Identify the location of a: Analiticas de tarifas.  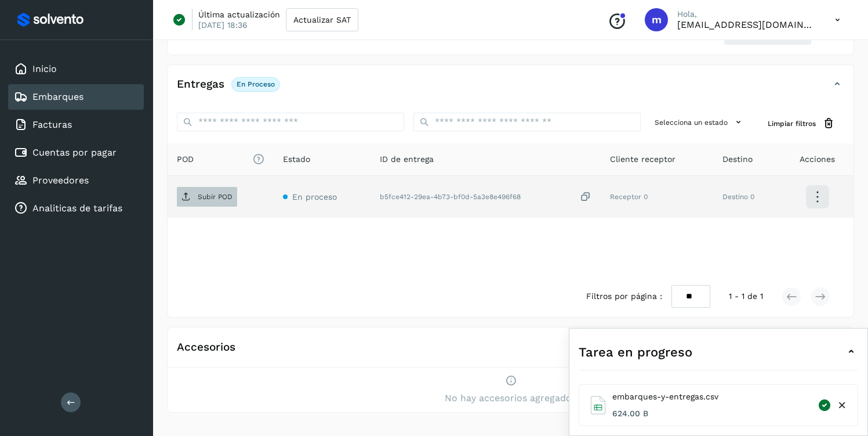
(77, 208).